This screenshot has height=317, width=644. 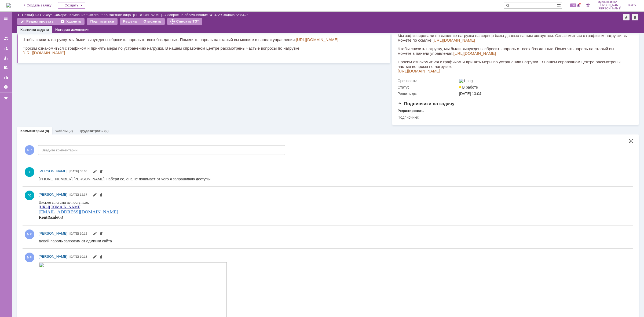 I want to click on a: Назад, so click(x=27, y=15).